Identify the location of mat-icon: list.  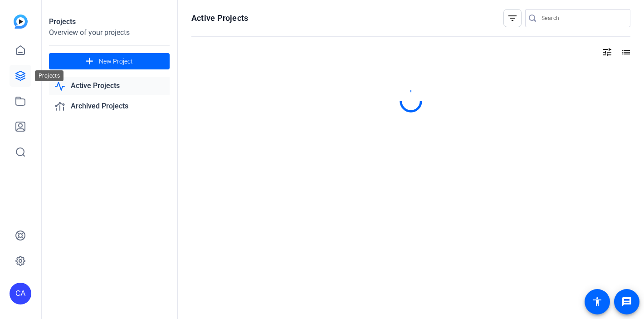
(625, 52).